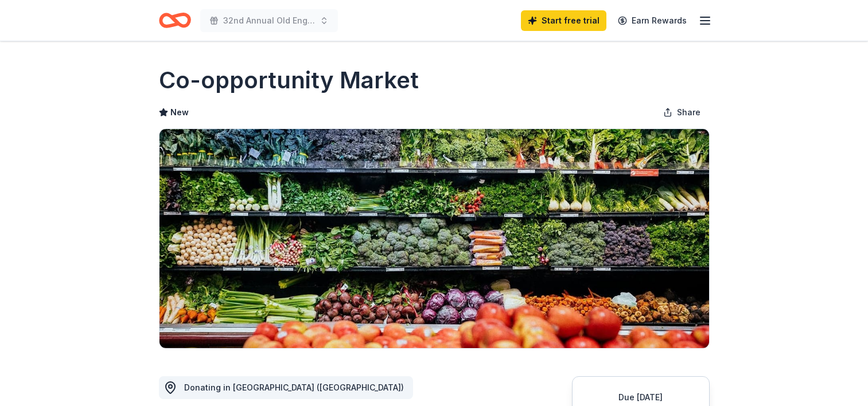 Image resolution: width=868 pixels, height=406 pixels. I want to click on button: 32nd Annual Old English Sheepdog and Friends Rescue Parade, so click(269, 21).